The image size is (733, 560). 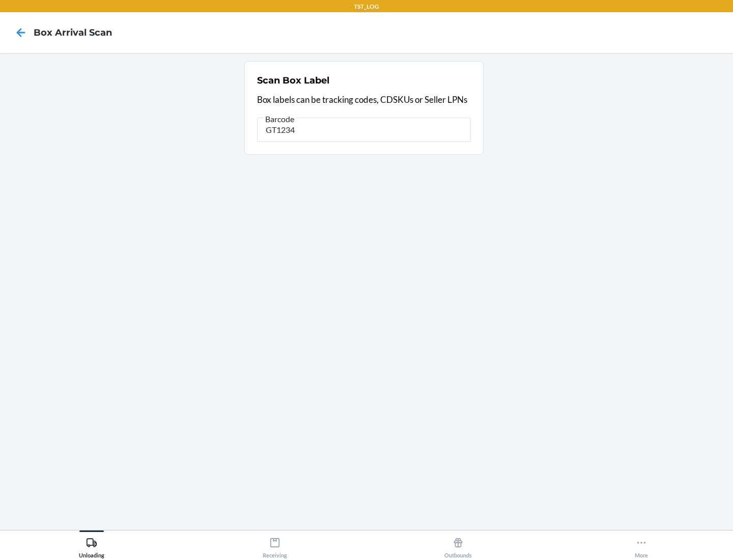 What do you see at coordinates (641, 545) in the screenshot?
I see `div: More` at bounding box center [641, 545].